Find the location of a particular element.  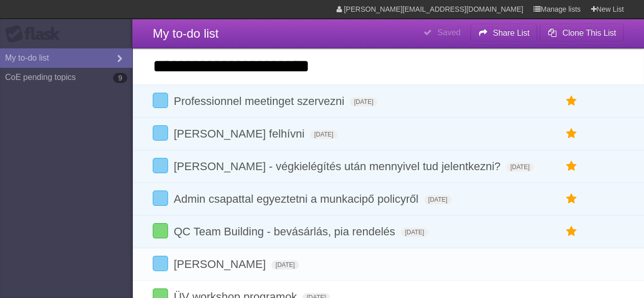

b: Clone This List is located at coordinates (589, 32).